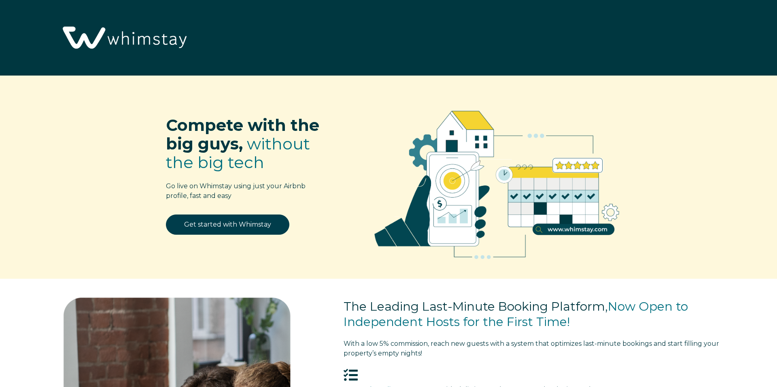 The height and width of the screenshot is (387, 777). Describe the element at coordinates (235, 191) in the screenshot. I see `span: Go live on Whimstay using just your Airbnb profile, fast and easy` at that location.